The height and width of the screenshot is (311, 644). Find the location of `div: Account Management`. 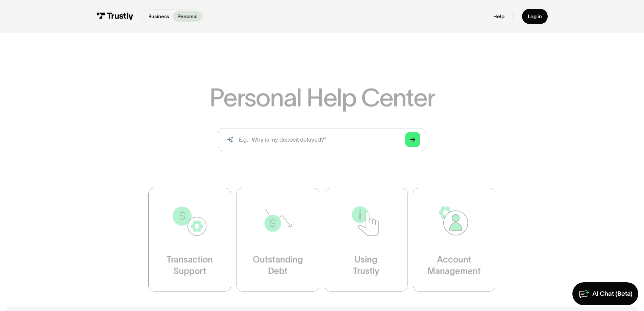

div: Account Management is located at coordinates (454, 265).